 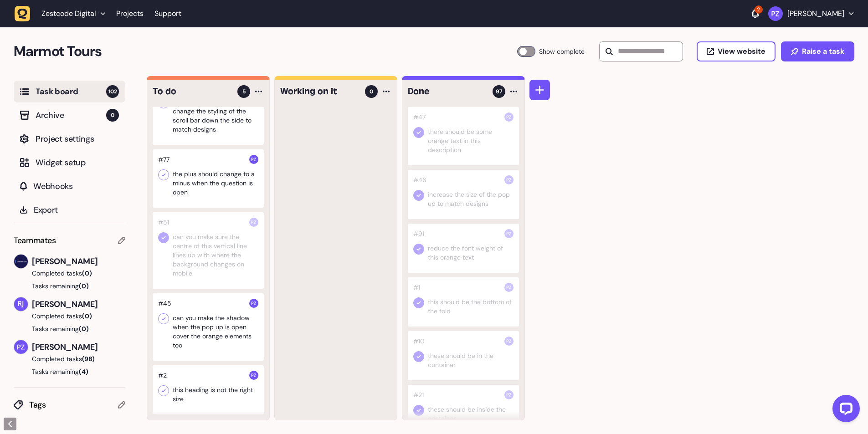 I want to click on div: 2, so click(x=759, y=10).